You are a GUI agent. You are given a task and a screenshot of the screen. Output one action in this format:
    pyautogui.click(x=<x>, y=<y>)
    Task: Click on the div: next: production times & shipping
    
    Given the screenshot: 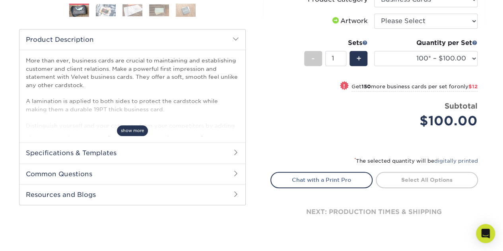 What is the action you would take?
    pyautogui.click(x=375, y=212)
    